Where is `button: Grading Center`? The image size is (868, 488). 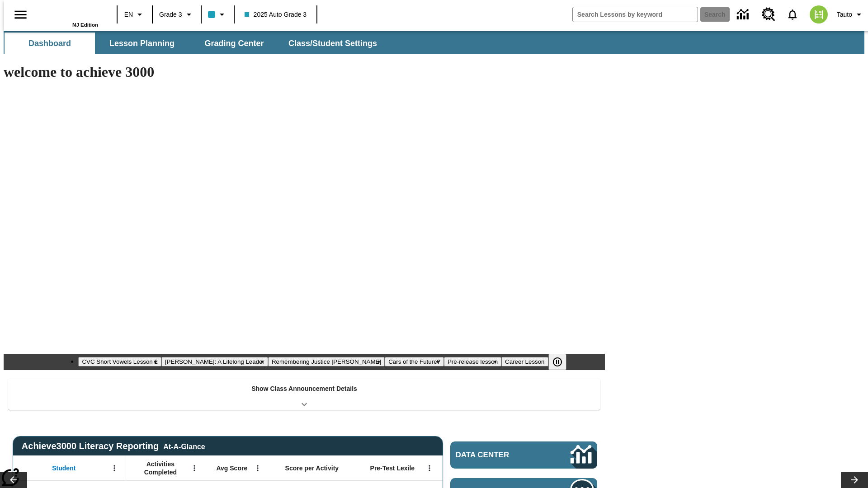 button: Grading Center is located at coordinates (234, 43).